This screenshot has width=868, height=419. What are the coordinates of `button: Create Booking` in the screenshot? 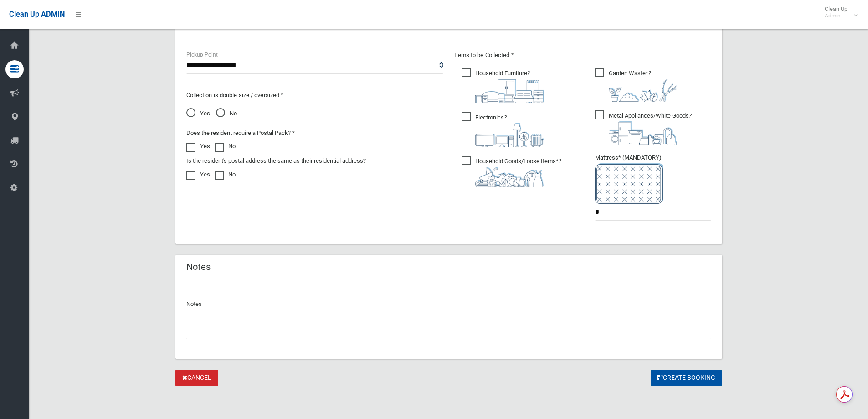 It's located at (686, 378).